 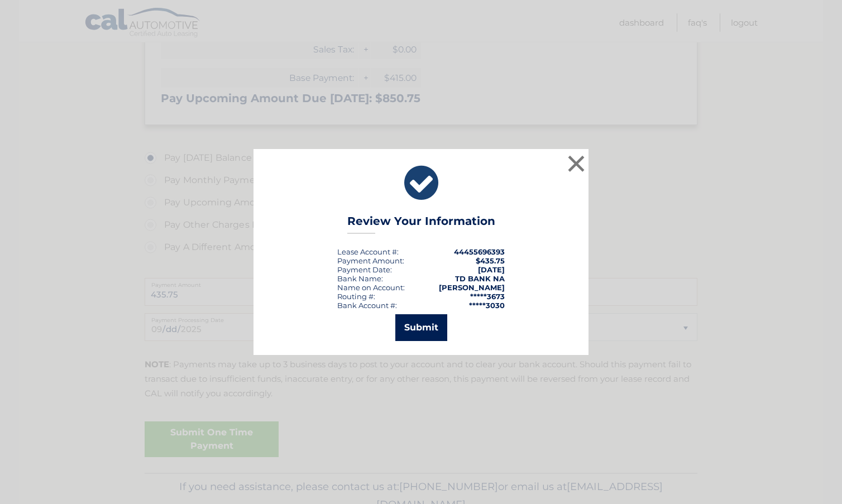 What do you see at coordinates (368, 252) in the screenshot?
I see `div: Lease Account #:` at bounding box center [368, 252].